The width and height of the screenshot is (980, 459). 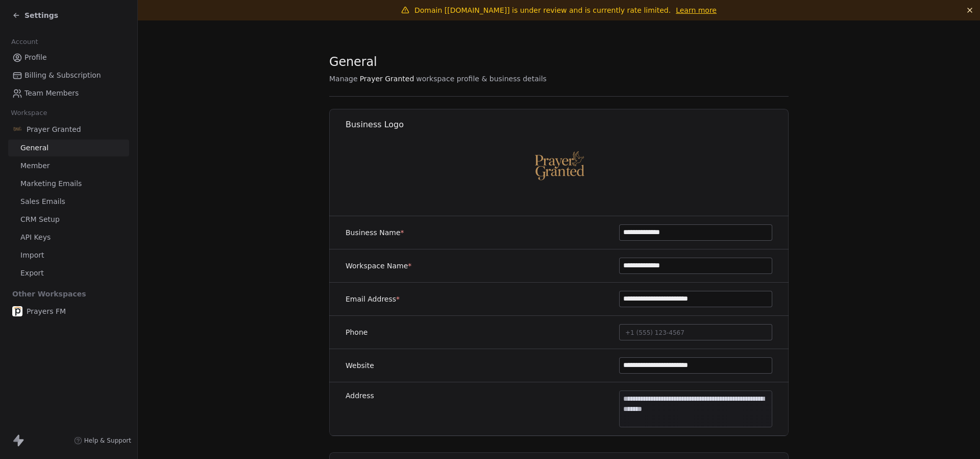 I want to click on span: Manage, so click(x=344, y=79).